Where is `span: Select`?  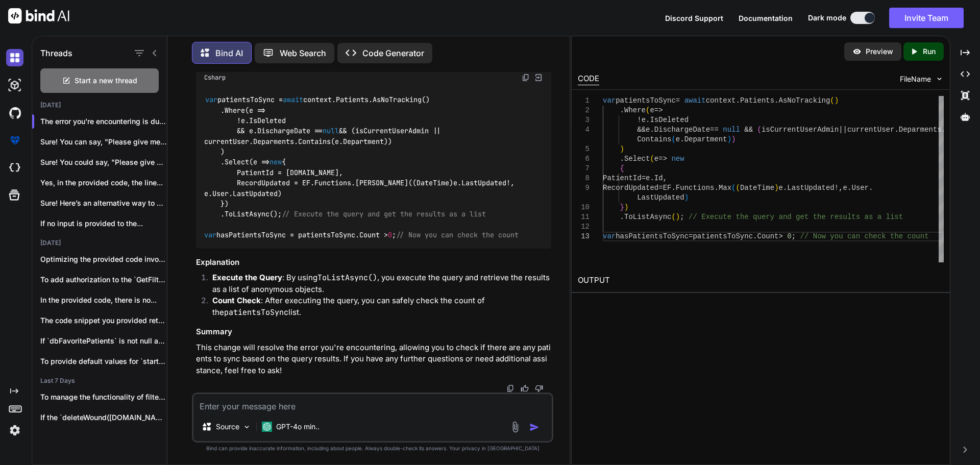 span: Select is located at coordinates (637, 159).